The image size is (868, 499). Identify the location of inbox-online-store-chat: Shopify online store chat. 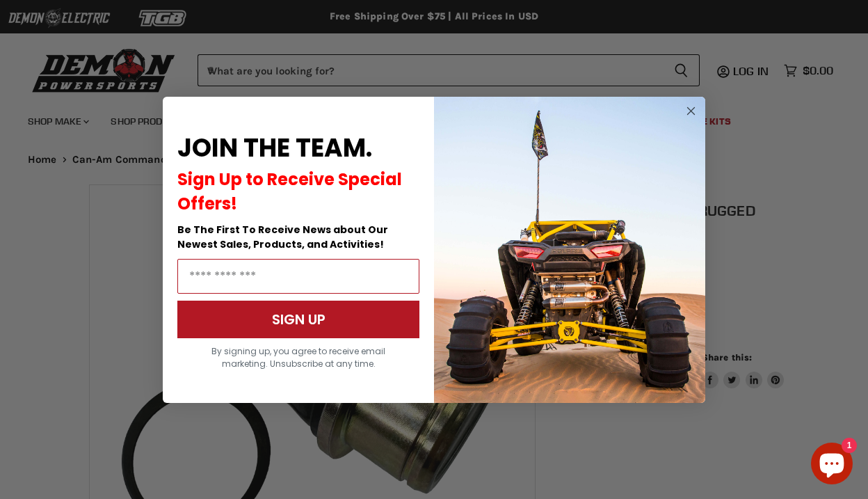
(832, 465).